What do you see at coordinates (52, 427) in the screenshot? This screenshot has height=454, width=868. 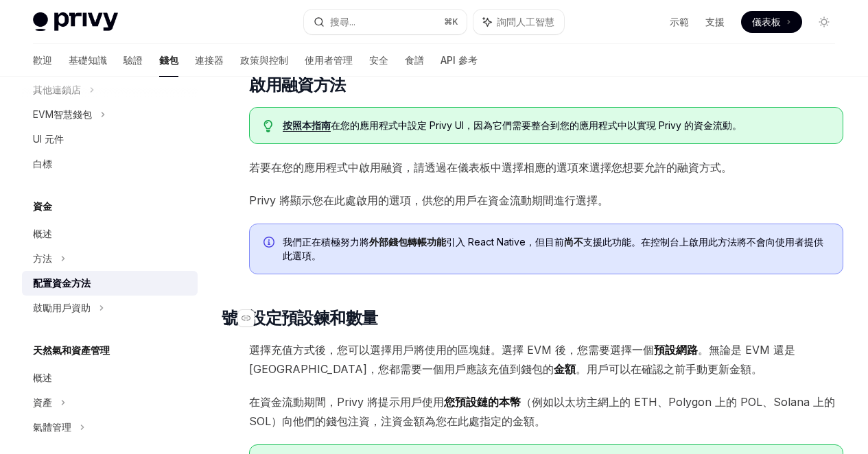 I see `font: 氣體管理` at bounding box center [52, 427].